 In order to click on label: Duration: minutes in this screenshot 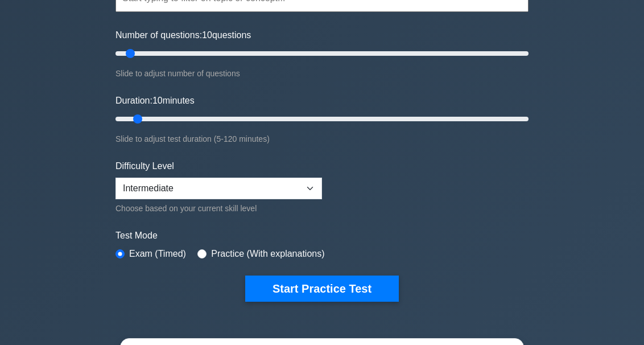, I will do `click(155, 101)`.